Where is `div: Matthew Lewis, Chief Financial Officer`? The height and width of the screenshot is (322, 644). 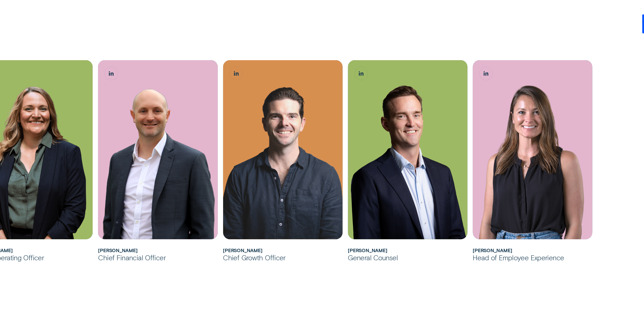 div: Matthew Lewis, Chief Financial Officer is located at coordinates (158, 150).